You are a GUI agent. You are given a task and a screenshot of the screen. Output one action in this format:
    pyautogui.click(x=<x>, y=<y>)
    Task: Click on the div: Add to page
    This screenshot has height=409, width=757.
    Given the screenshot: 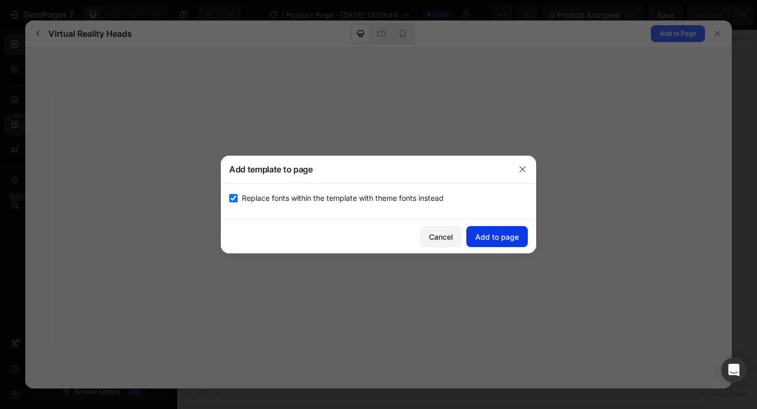 What is the action you would take?
    pyautogui.click(x=497, y=237)
    